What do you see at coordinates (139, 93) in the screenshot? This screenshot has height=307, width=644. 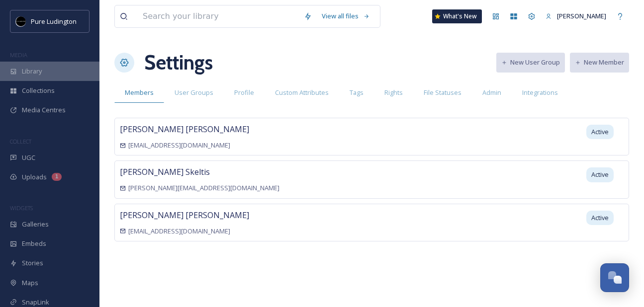 I see `span: Members` at bounding box center [139, 93].